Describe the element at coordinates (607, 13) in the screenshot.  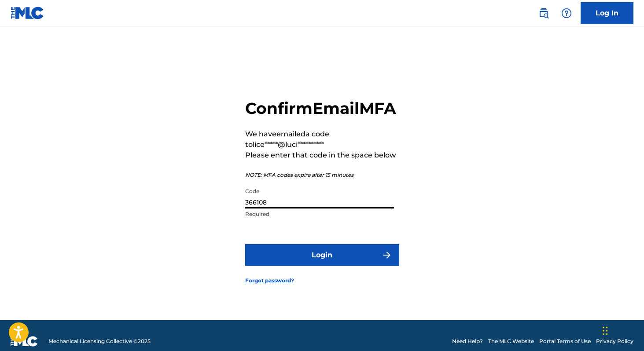
I see `a: Log In` at that location.